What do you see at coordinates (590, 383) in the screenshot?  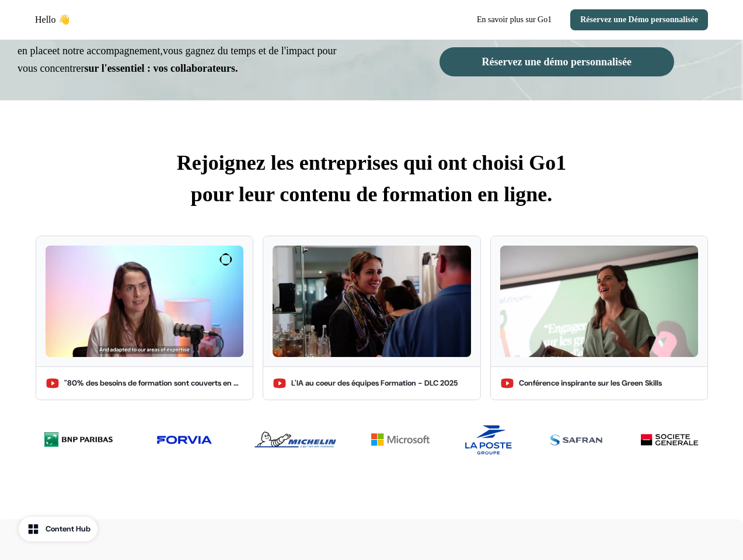 I see `div: Conférence inspirante sur les Green Skills` at bounding box center [590, 383].